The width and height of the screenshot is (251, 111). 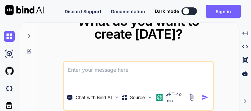 What do you see at coordinates (83, 11) in the screenshot?
I see `button: Discord Support` at bounding box center [83, 11].